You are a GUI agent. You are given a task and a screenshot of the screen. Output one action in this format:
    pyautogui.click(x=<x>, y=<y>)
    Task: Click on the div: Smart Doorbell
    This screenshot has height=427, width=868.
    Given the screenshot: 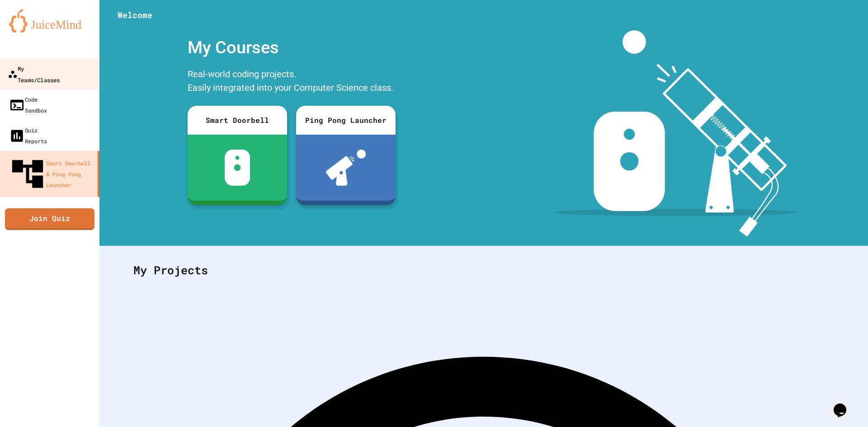 What is the action you would take?
    pyautogui.click(x=237, y=120)
    